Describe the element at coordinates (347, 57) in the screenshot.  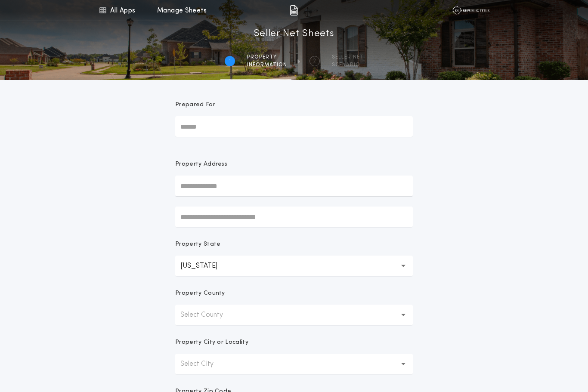
I see `span: SELLER NET` at that location.